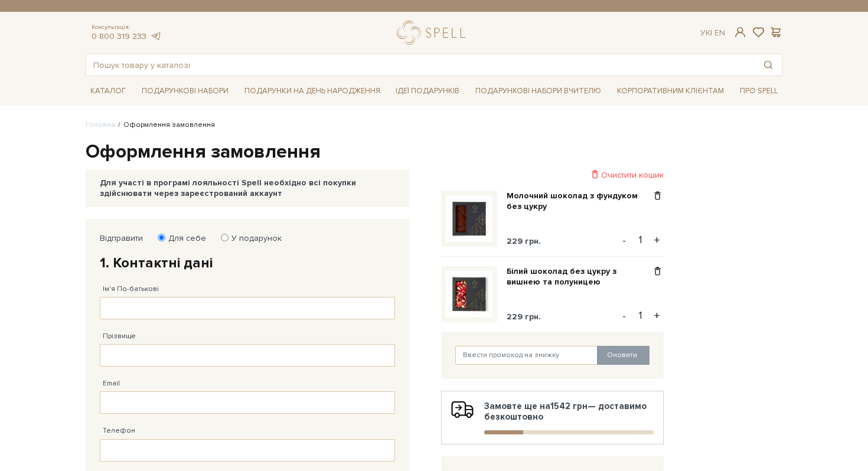 Image resolution: width=868 pixels, height=471 pixels. What do you see at coordinates (768, 65) in the screenshot?
I see `button: Пошук товару у каталозі` at bounding box center [768, 65].